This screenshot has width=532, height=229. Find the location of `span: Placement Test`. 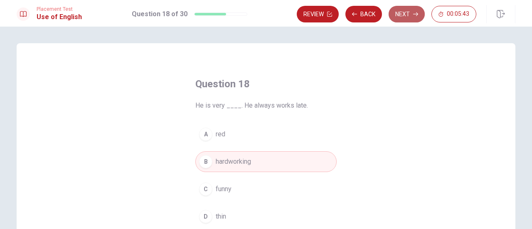

span: Placement Test is located at coordinates (59, 9).